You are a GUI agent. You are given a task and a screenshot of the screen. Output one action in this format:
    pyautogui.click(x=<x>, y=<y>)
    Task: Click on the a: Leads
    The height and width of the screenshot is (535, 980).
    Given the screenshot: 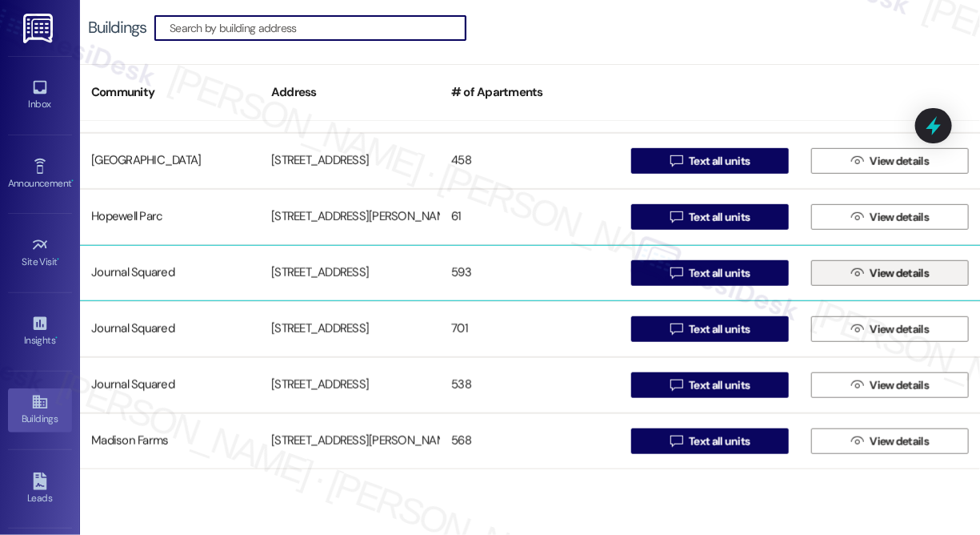 What is the action you would take?
    pyautogui.click(x=40, y=489)
    